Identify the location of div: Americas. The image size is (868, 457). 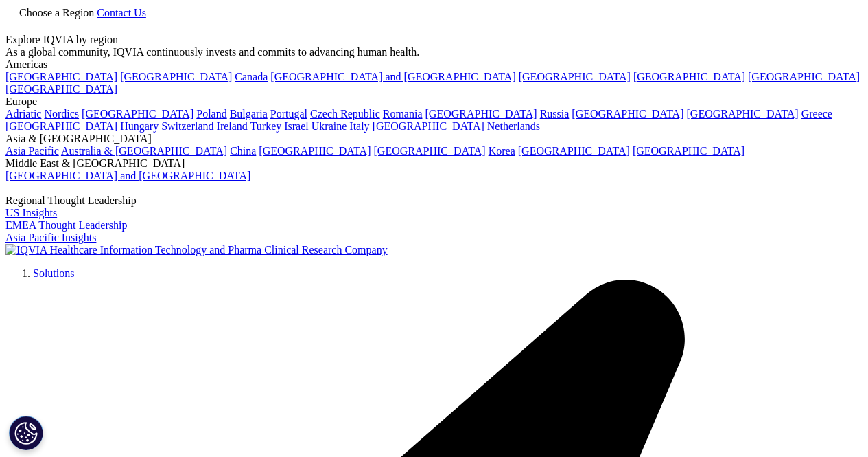
(434, 64).